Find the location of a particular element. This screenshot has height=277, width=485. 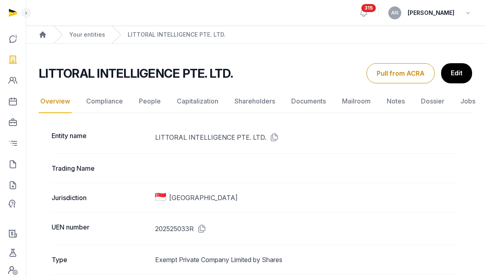

nav: Breadcrumb is located at coordinates (255, 35).